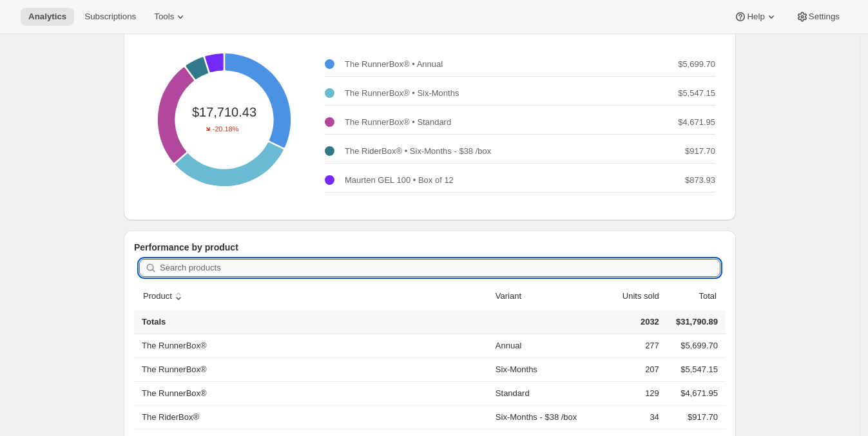 This screenshot has height=436, width=868. Describe the element at coordinates (430, 247) in the screenshot. I see `p: Performance by product` at that location.